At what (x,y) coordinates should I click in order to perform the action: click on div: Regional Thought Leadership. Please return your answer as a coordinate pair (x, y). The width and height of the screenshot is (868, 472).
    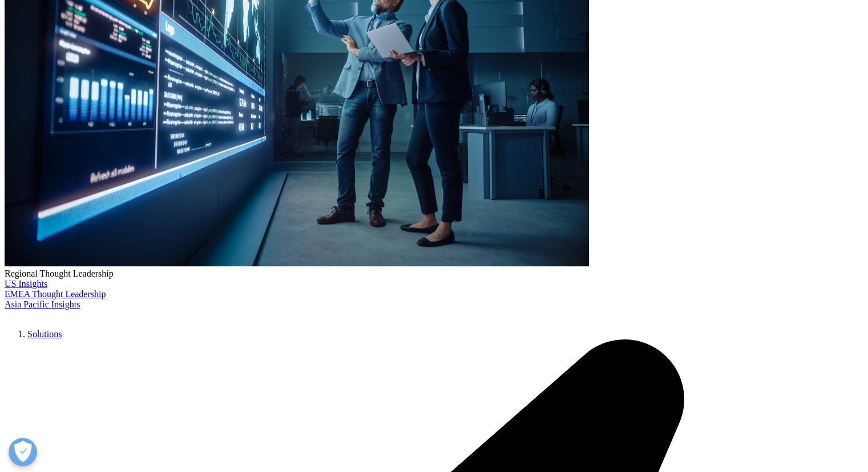
    Looking at the image, I should click on (434, 273).